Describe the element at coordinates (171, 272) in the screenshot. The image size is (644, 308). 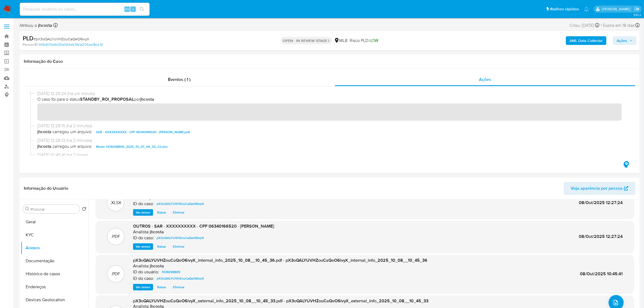
I see `a: 1038298809` at that location.